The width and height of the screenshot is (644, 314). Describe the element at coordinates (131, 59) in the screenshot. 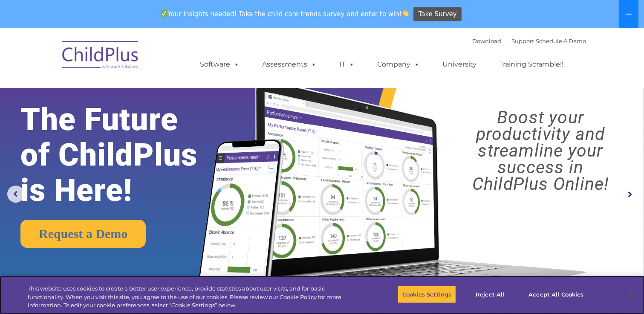

I see `span: Last name` at that location.